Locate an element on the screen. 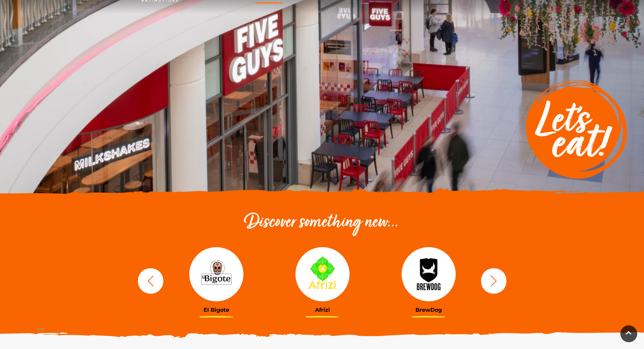 The width and height of the screenshot is (644, 349). a: El Bigote is located at coordinates (217, 280).